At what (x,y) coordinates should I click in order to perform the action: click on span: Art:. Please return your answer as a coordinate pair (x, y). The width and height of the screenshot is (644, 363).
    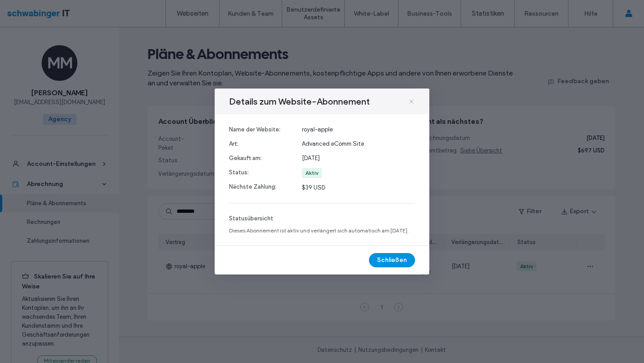
    Looking at the image, I should click on (254, 144).